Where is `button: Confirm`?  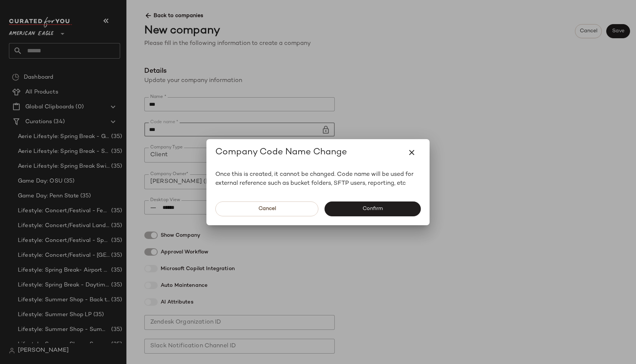
button: Confirm is located at coordinates (372, 209).